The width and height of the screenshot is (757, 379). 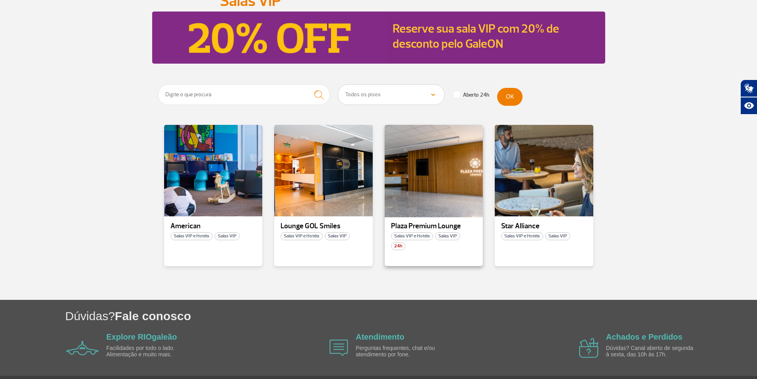 What do you see at coordinates (644, 336) in the screenshot?
I see `a: Achados e Perdidos` at bounding box center [644, 336].